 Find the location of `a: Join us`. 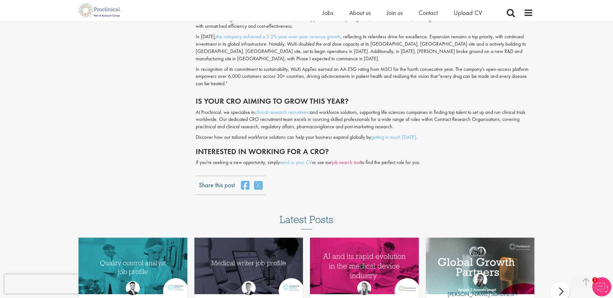

a: Join us is located at coordinates (395, 13).